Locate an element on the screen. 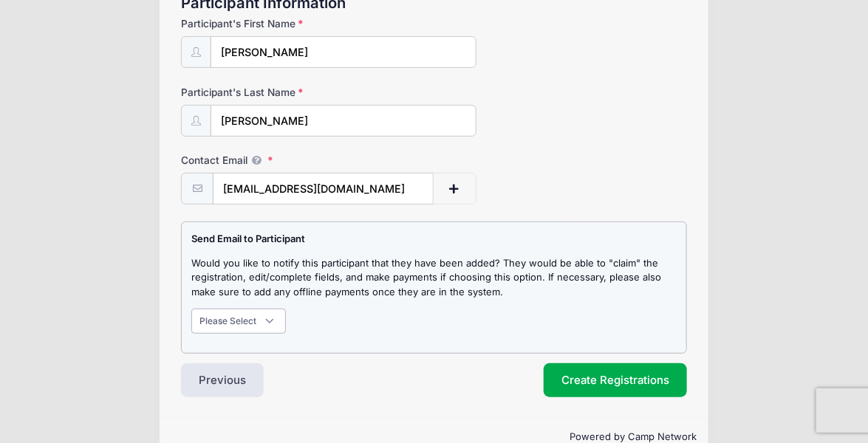 Image resolution: width=868 pixels, height=443 pixels. input: Participant's Last Name is located at coordinates (343, 120).